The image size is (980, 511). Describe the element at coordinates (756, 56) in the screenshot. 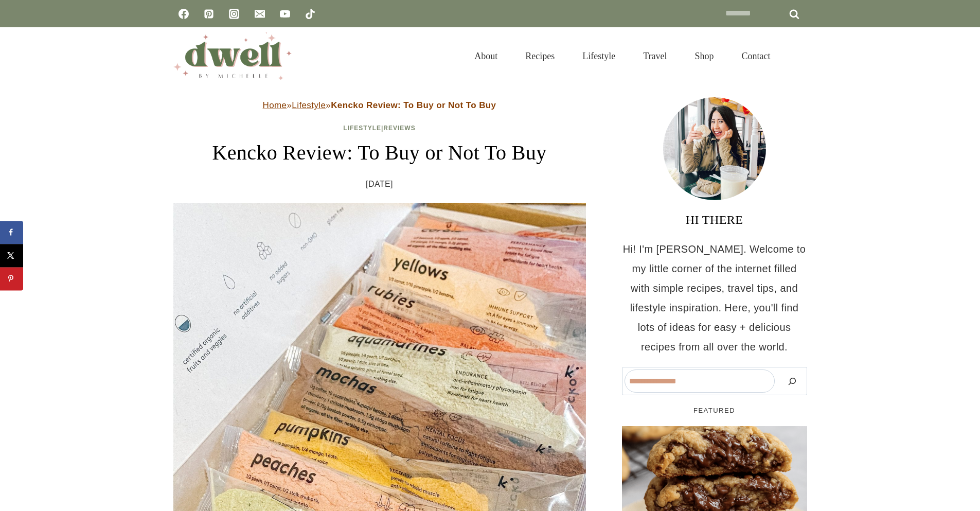

I see `a: Contact` at that location.